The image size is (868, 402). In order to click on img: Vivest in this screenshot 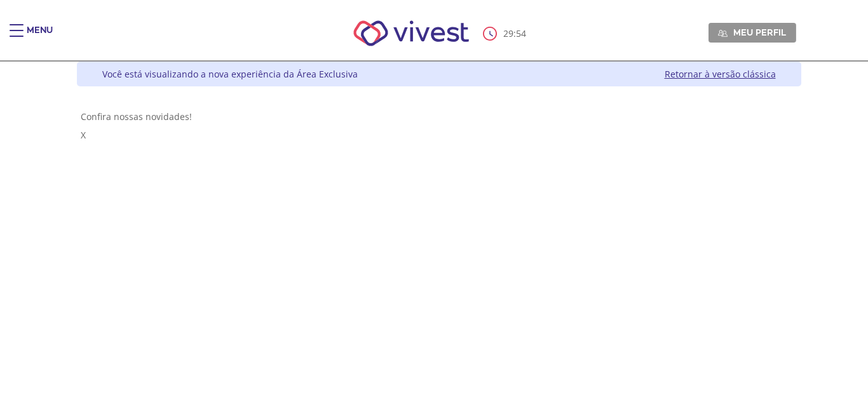, I will do `click(411, 33)`.